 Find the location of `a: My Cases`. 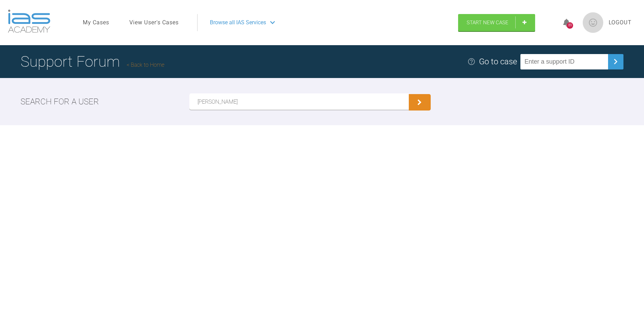

a: My Cases is located at coordinates (96, 22).